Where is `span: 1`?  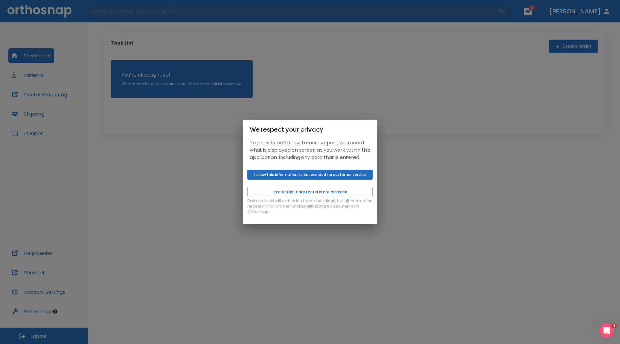
span: 1 is located at coordinates (614, 326).